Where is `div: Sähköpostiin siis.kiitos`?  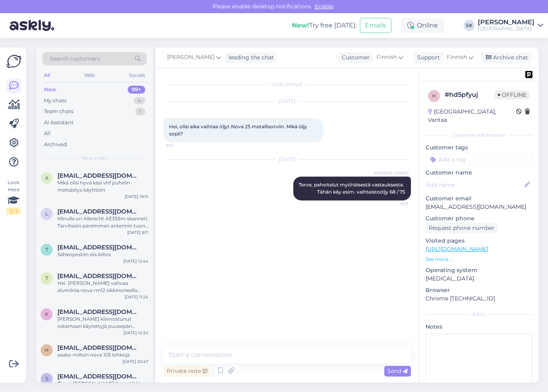 div: Sähköpostiin siis.kiitos is located at coordinates (103, 255).